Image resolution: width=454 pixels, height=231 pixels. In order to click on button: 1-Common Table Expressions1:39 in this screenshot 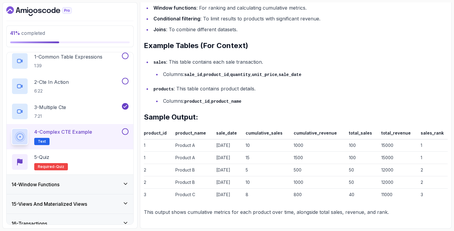, I will do `click(70, 61)`.